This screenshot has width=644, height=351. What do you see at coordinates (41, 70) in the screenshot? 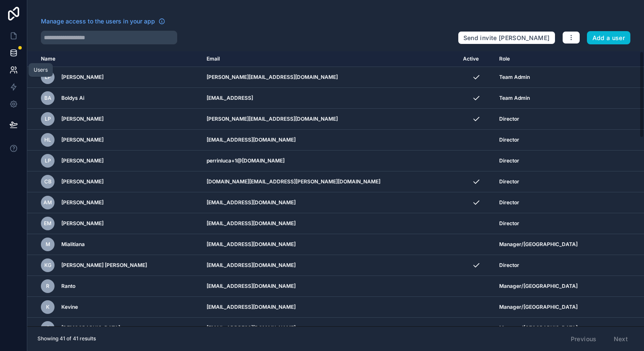
I see `div: Users` at bounding box center [41, 70].